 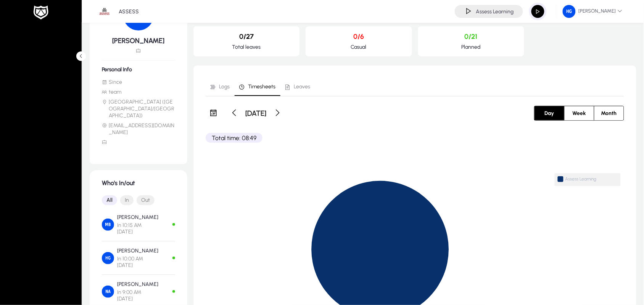 I want to click on button: In, so click(x=127, y=200).